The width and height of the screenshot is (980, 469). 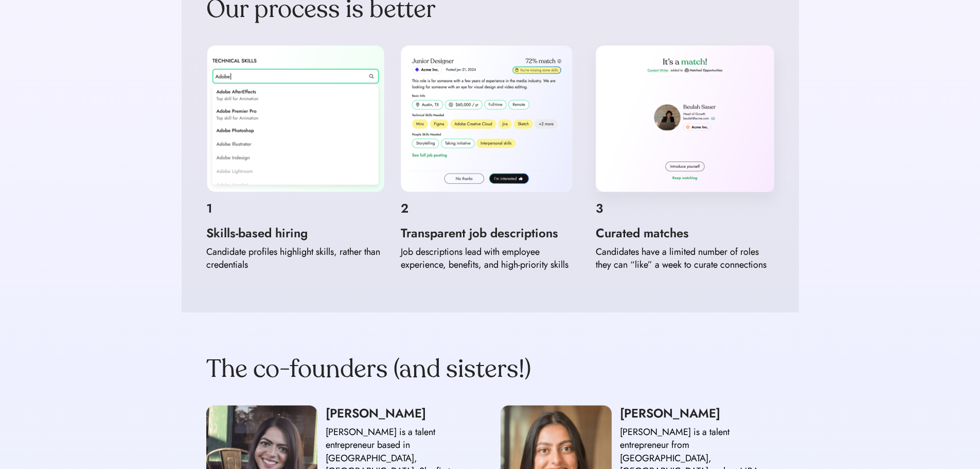 I want to click on div: Skills-based hiring, so click(x=295, y=233).